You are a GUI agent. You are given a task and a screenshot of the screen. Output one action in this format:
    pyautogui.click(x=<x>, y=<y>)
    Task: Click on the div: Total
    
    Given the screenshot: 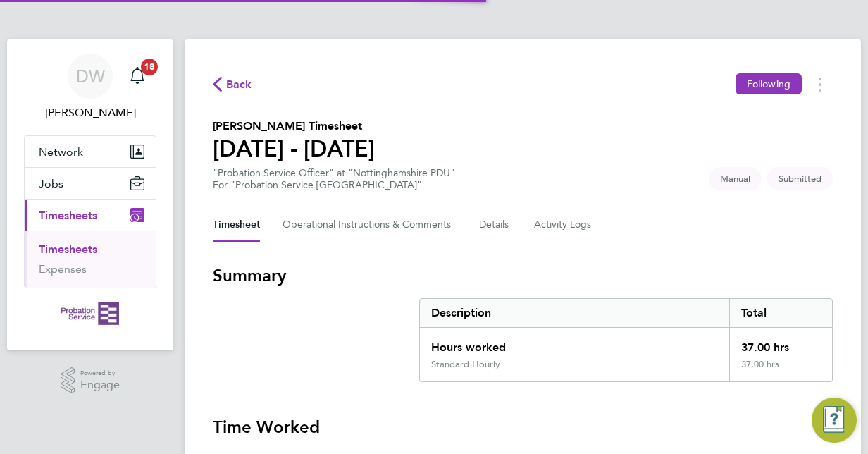 What is the action you would take?
    pyautogui.click(x=781, y=313)
    